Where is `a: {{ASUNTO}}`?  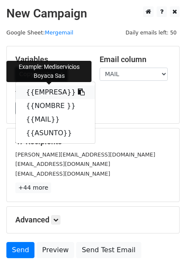 a: {{ASUNTO}} is located at coordinates (55, 133).